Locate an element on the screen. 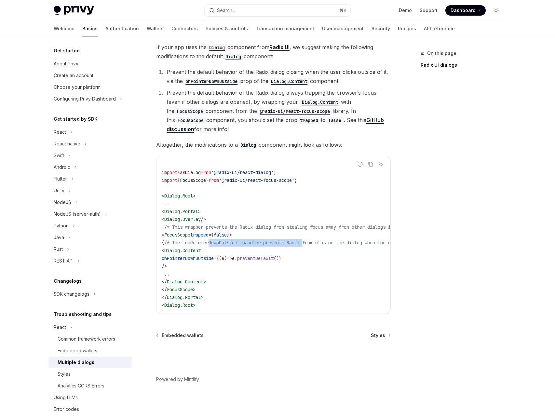 The image size is (555, 419). h5: Troubleshooting and tips is located at coordinates (83, 314).